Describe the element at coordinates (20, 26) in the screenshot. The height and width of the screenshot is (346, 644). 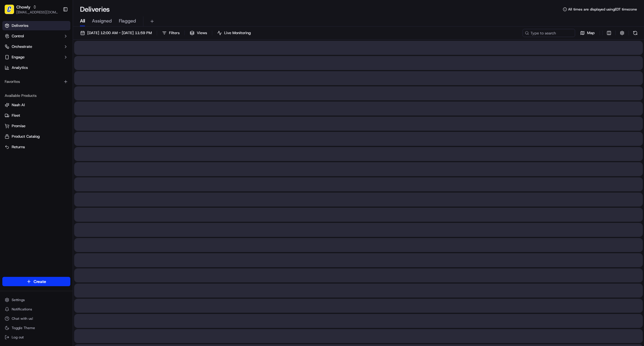
I see `span: Deliveries` at that location.